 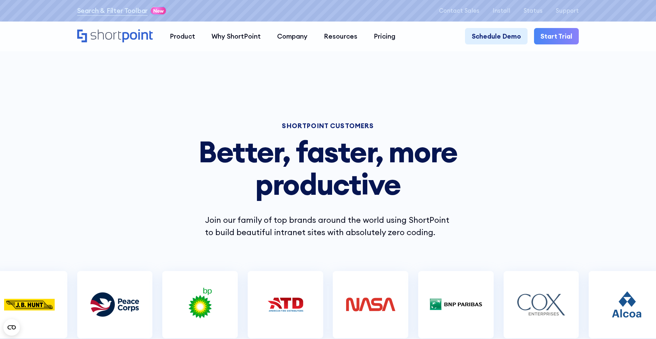 What do you see at coordinates (341, 36) in the screenshot?
I see `div: Resources` at bounding box center [341, 36].